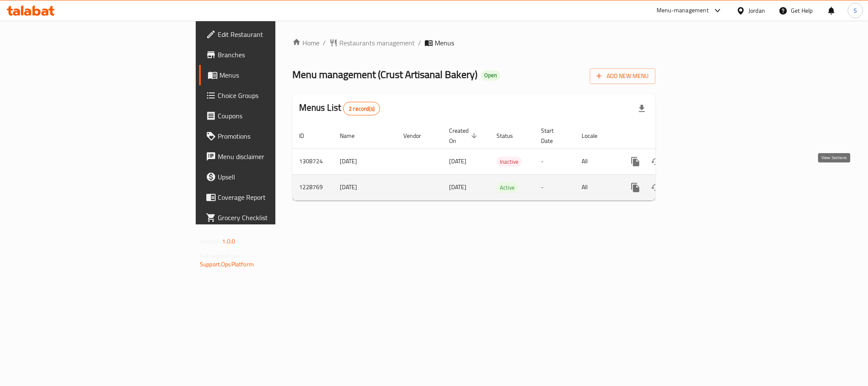 The height and width of the screenshot is (386, 868). What do you see at coordinates (275, 156) in the screenshot?
I see `span: Menu disclaimer` at bounding box center [275, 156].